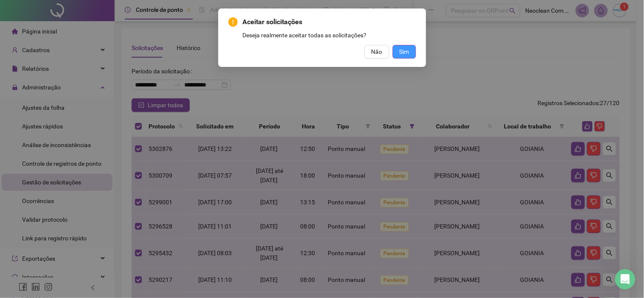 The width and height of the screenshot is (644, 298). I want to click on button: Não, so click(377, 52).